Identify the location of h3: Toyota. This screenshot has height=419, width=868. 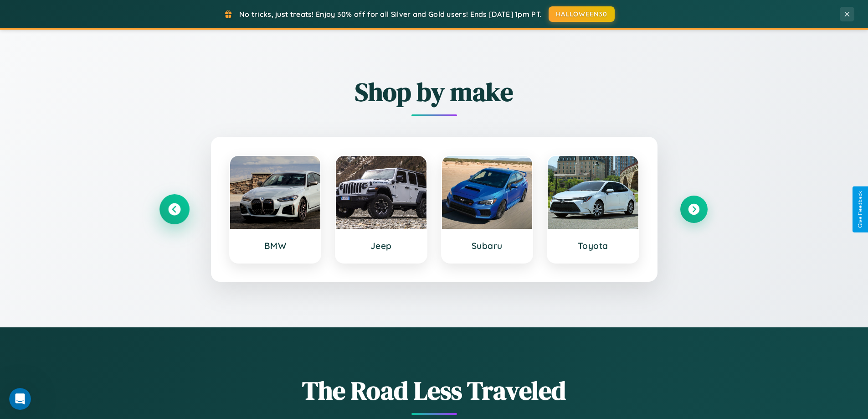
(593, 246).